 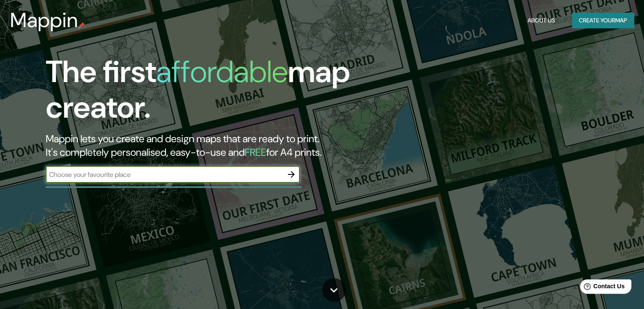 What do you see at coordinates (164, 175) in the screenshot?
I see `input: Choose your favourite place` at bounding box center [164, 175].